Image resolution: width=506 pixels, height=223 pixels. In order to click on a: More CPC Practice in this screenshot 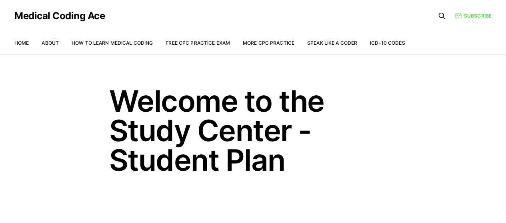, I will do `click(268, 43)`.